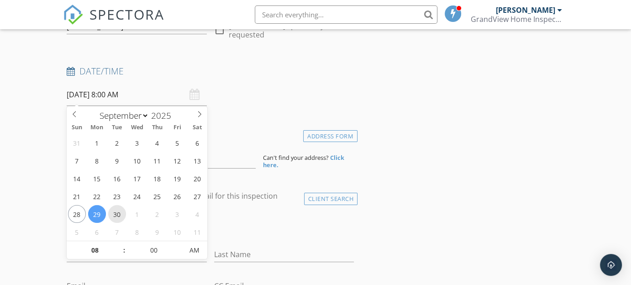 This screenshot has height=285, width=631. Describe the element at coordinates (97, 178) in the screenshot. I see `span: September 15, 2025` at that location.